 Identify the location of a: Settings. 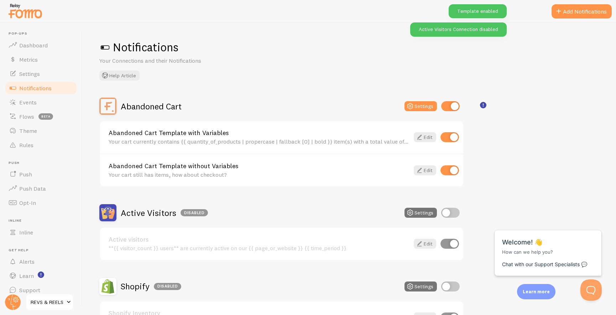
(41, 74).